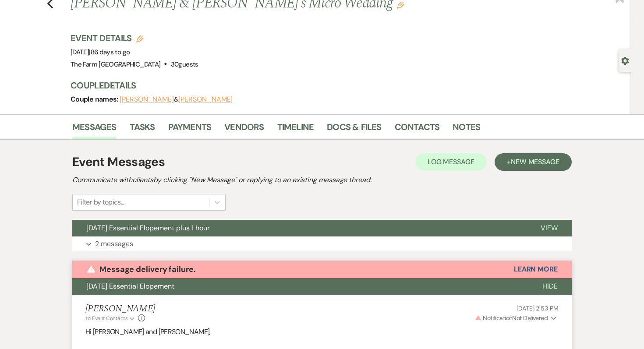 The image size is (644, 349). Describe the element at coordinates (322, 180) in the screenshot. I see `h2: Communicate with clients by clicking "New Message" or replying to an existing message thread.` at that location.